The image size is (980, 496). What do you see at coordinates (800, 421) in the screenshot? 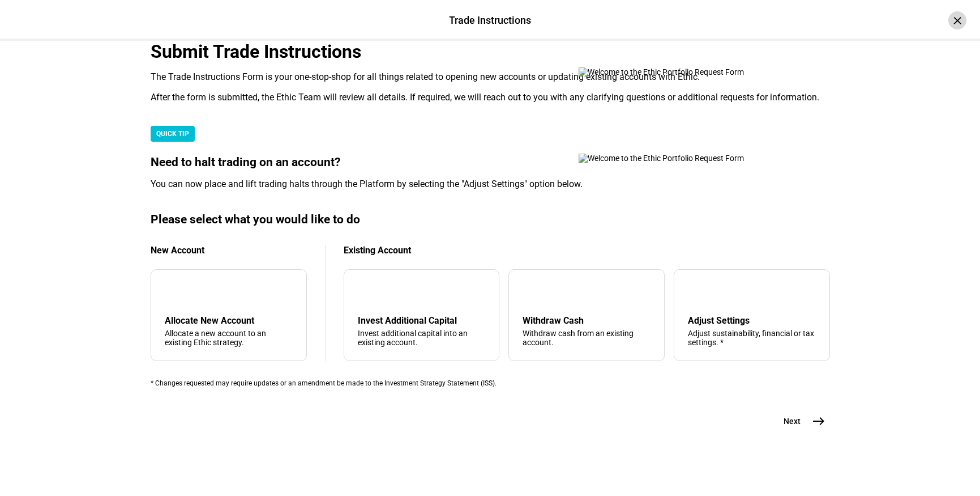
I see `button: Next` at bounding box center [800, 421].